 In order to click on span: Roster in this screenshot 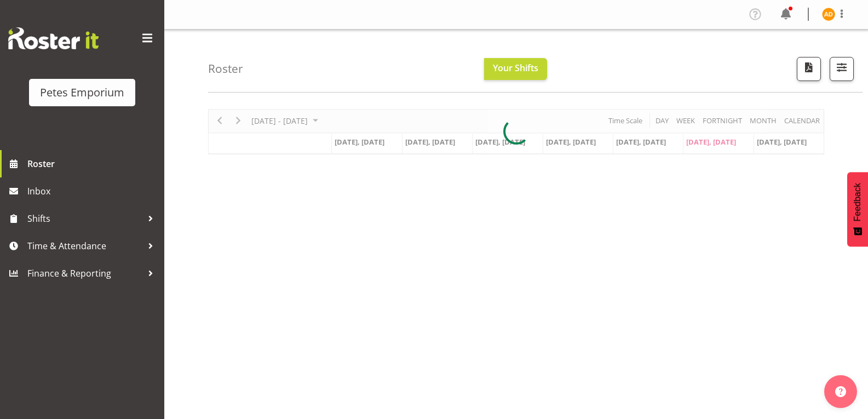, I will do `click(93, 164)`.